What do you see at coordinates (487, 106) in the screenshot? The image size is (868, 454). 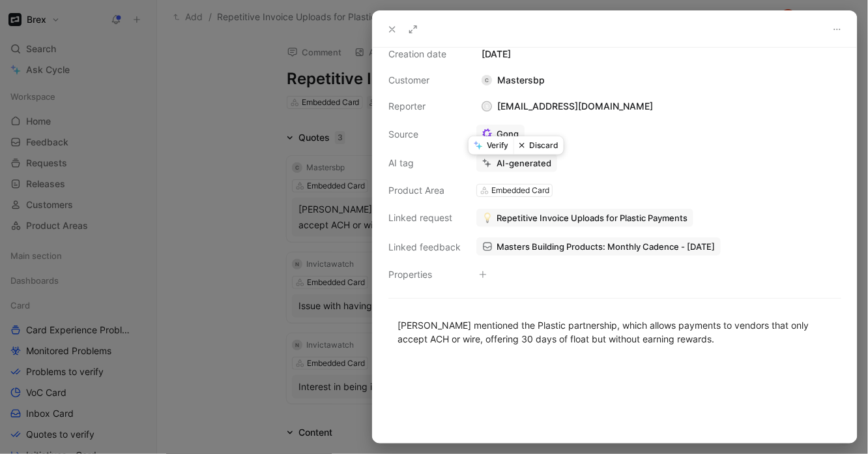 I see `div: s` at bounding box center [487, 106].